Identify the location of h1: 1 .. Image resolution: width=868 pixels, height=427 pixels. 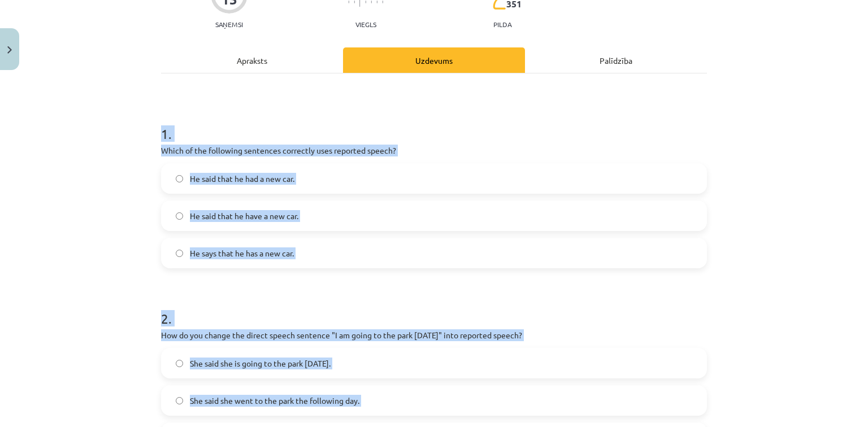
(434, 123).